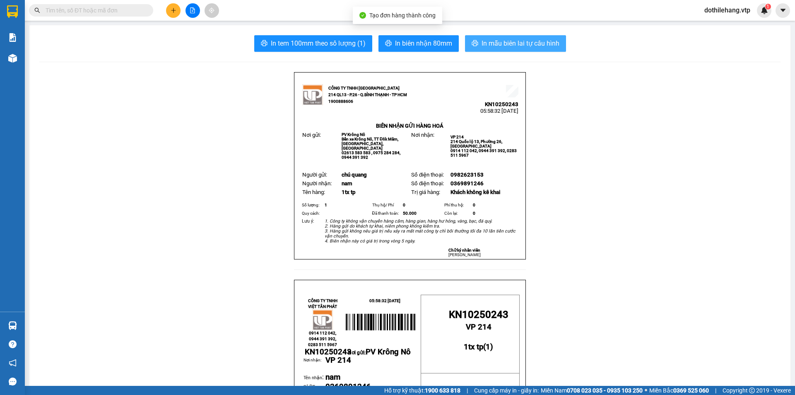  I want to click on span: file-add, so click(193, 10).